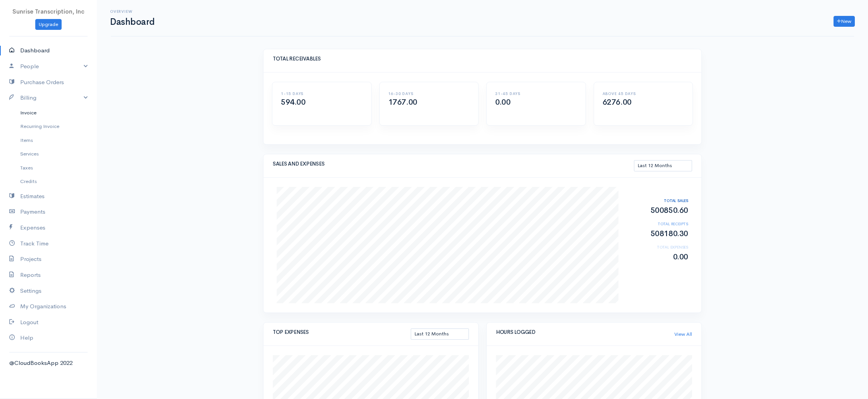  What do you see at coordinates (403, 102) in the screenshot?
I see `span: 1767.00` at bounding box center [403, 102].